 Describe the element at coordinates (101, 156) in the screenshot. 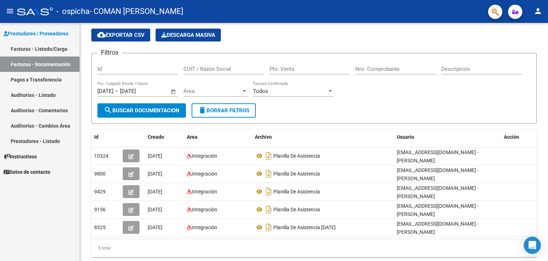

I see `span: 10324` at that location.